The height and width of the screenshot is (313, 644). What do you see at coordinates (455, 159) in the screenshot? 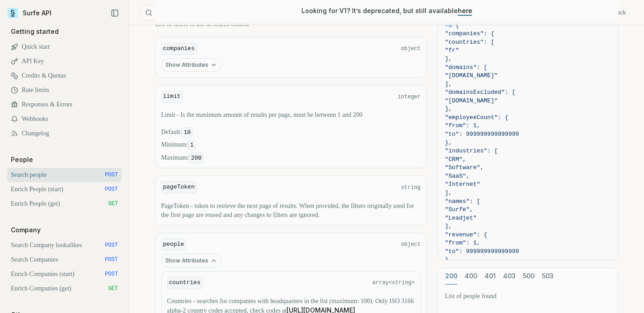
I see `span: "CRM",` at bounding box center [455, 159].